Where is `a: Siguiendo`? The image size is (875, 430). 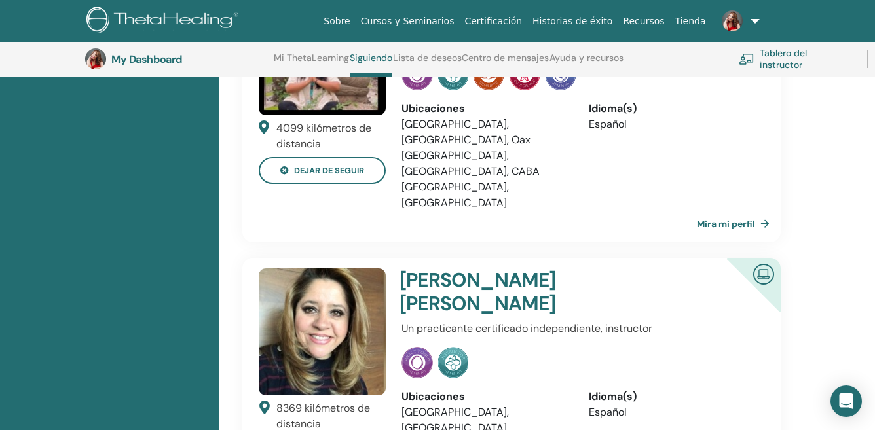
a: Siguiendo is located at coordinates (371, 64).